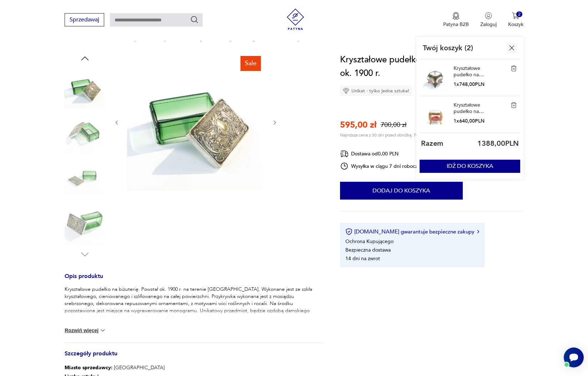 Image resolution: width=588 pixels, height=376 pixels. What do you see at coordinates (383, 154) in the screenshot?
I see `div: Dostawa od 0,00 PLN` at bounding box center [383, 154].